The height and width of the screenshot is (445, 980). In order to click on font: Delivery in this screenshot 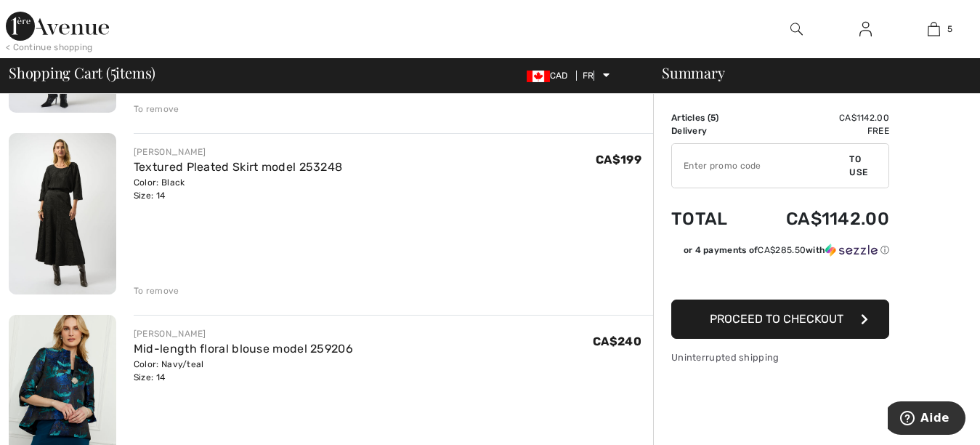, I will do `click(689, 131)`.